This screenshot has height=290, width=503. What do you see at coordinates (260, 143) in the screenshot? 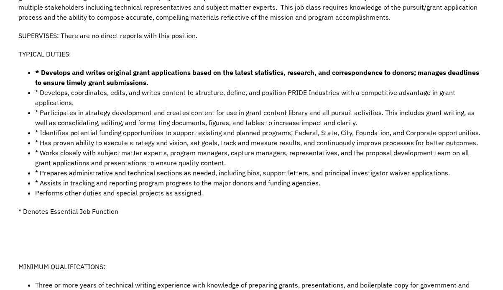
I see `li: * Has proven ability to execute strategy and vision, set goals, track and measure results, and co...` at bounding box center [260, 143].